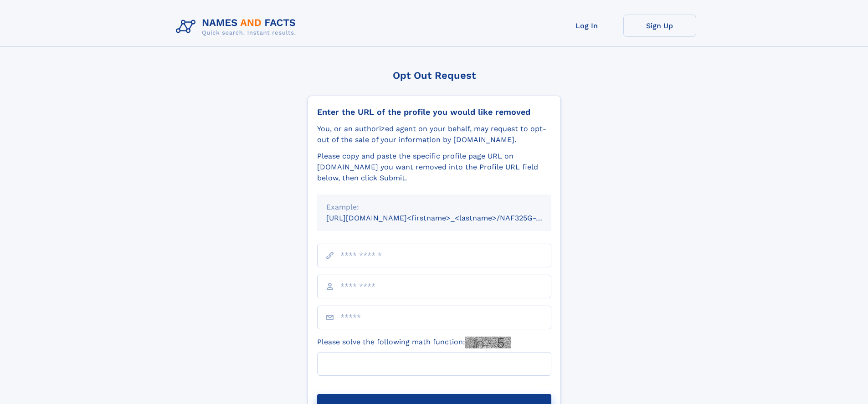  What do you see at coordinates (434, 135) in the screenshot?
I see `div: You, or an authorized agent on your behalf, may request to opt-out of the sale of your informatio...` at bounding box center [434, 135].